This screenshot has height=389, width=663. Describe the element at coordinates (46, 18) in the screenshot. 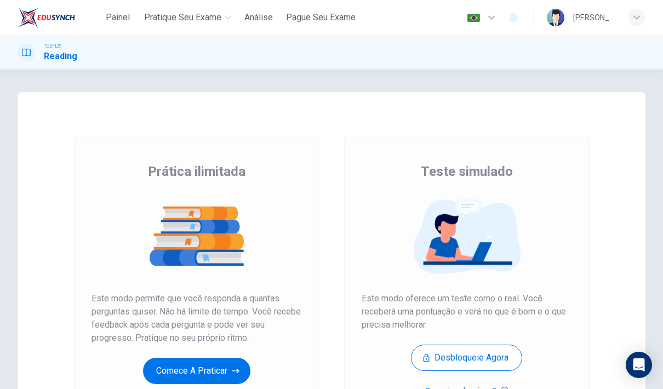

I see `img: EduSynch logo` at that location.